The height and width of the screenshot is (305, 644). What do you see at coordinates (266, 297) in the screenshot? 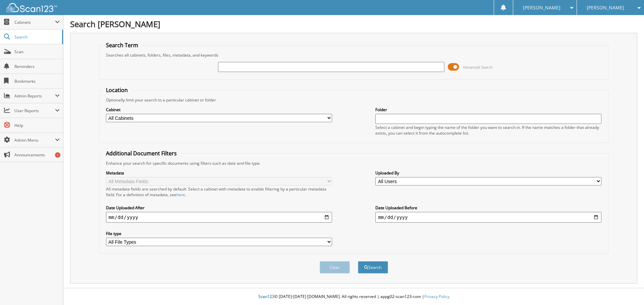
I see `span: Scan123` at bounding box center [266, 297].